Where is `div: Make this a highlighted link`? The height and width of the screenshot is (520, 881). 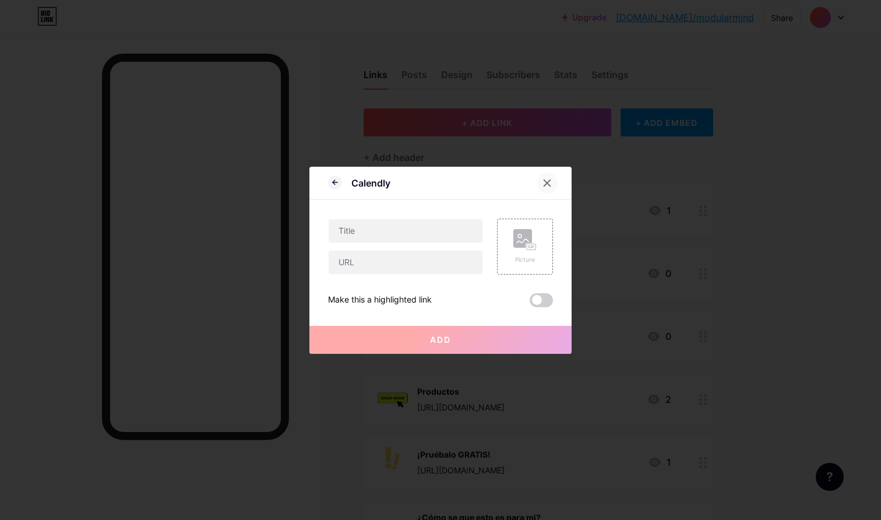 div: Make this a highlighted link is located at coordinates (380, 300).